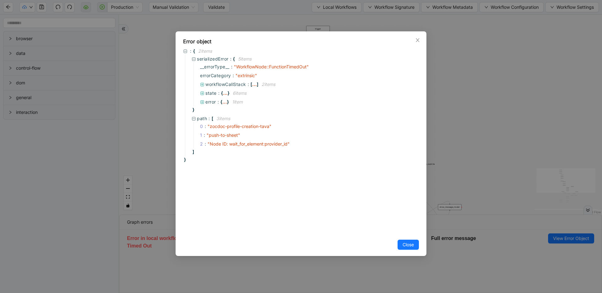 This screenshot has width=602, height=293. What do you see at coordinates (213, 59) in the screenshot?
I see `span: serializedError` at bounding box center [213, 59].